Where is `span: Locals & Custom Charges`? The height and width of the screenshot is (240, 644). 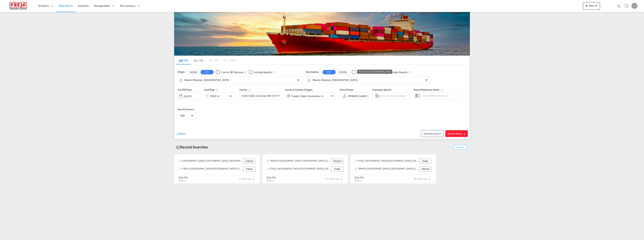 span: Locals & Custom Charges is located at coordinates (299, 90).